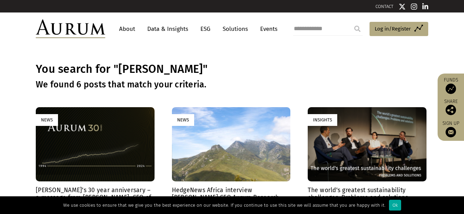 Image resolution: width=464 pixels, height=214 pixels. Describe the element at coordinates (451, 89) in the screenshot. I see `img: Access Funds` at that location.